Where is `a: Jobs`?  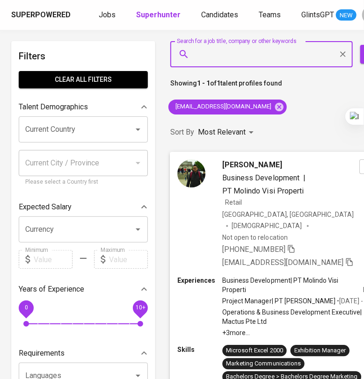 a: Jobs is located at coordinates (108, 15).